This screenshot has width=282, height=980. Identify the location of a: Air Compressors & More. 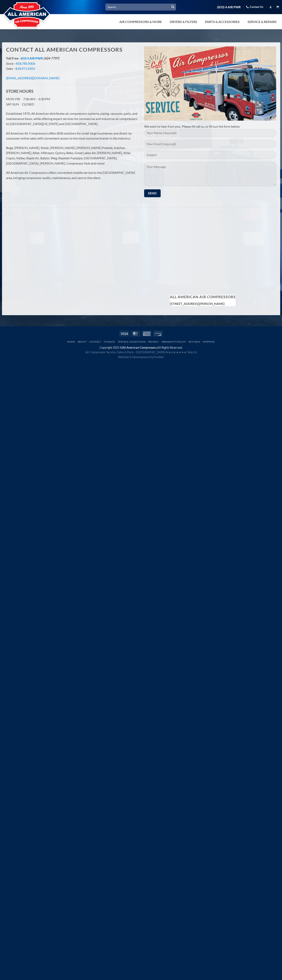
(141, 22).